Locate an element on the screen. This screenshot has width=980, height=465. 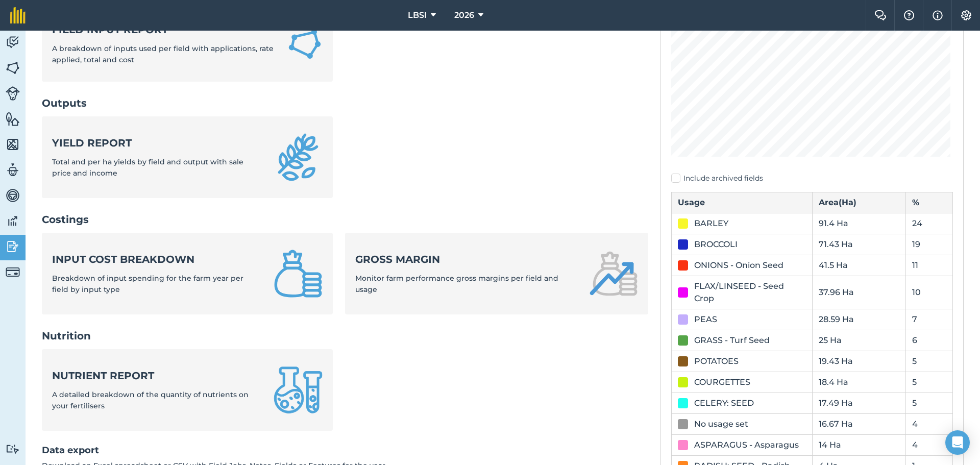
div: Open Intercom Messenger is located at coordinates (958, 442).